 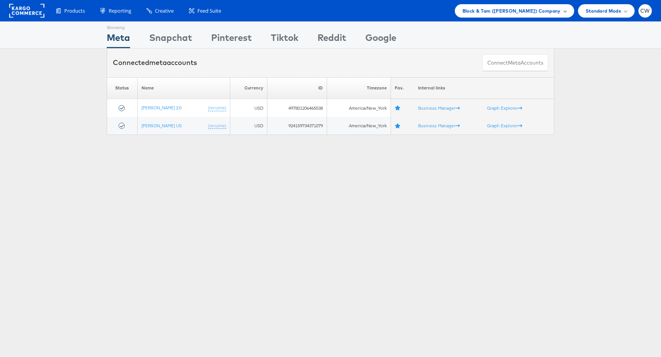 What do you see at coordinates (75, 11) in the screenshot?
I see `span: Products` at bounding box center [75, 11].